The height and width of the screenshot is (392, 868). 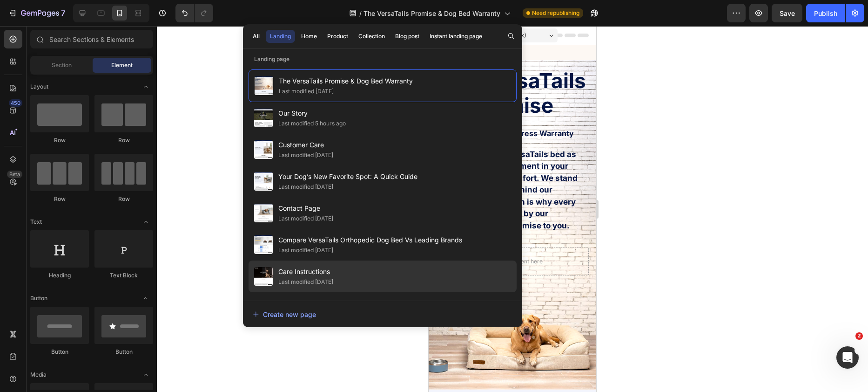 What do you see at coordinates (59, 275) in the screenshot?
I see `div: Heading` at bounding box center [59, 275].